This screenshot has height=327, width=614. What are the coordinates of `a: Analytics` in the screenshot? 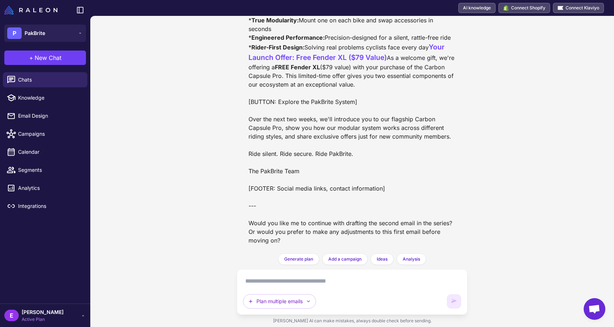 It's located at (45, 188).